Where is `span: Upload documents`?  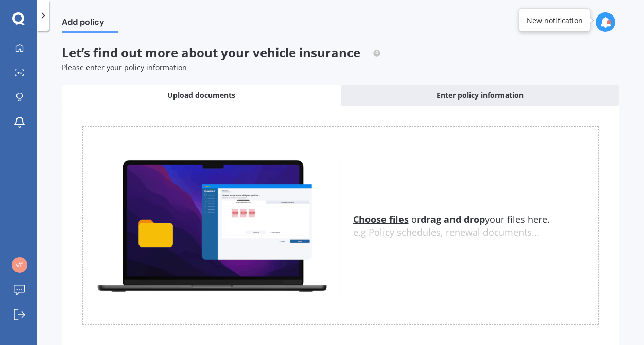 span: Upload documents is located at coordinates (201, 95).